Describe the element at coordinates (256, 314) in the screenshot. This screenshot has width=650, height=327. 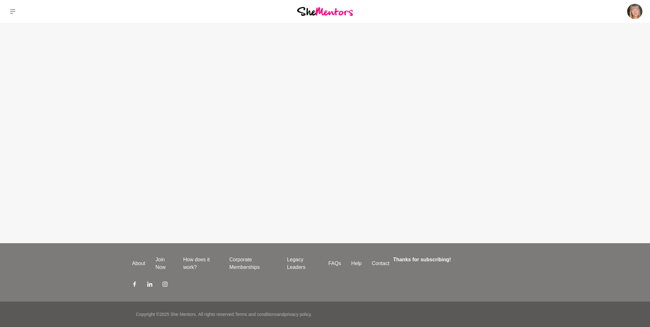
I see `a: Terms and conditions` at that location.